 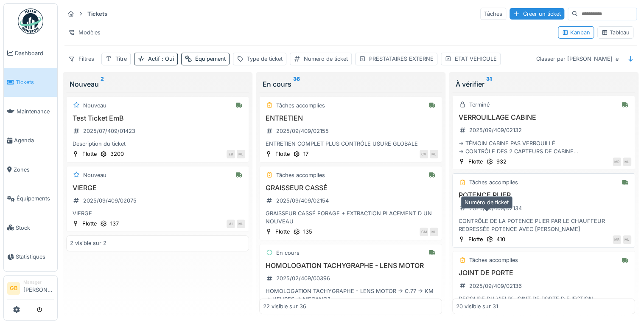 What do you see at coordinates (495, 130) in the screenshot?
I see `div: 2025/09/409/02132` at bounding box center [495, 130].